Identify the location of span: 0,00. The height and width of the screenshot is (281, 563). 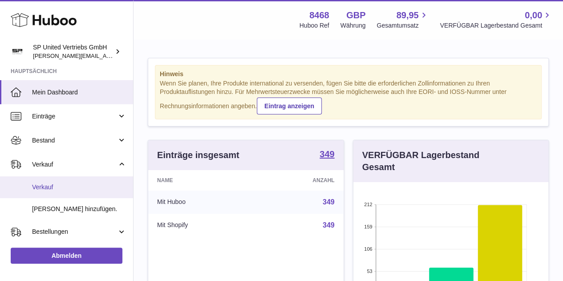
(533, 15).